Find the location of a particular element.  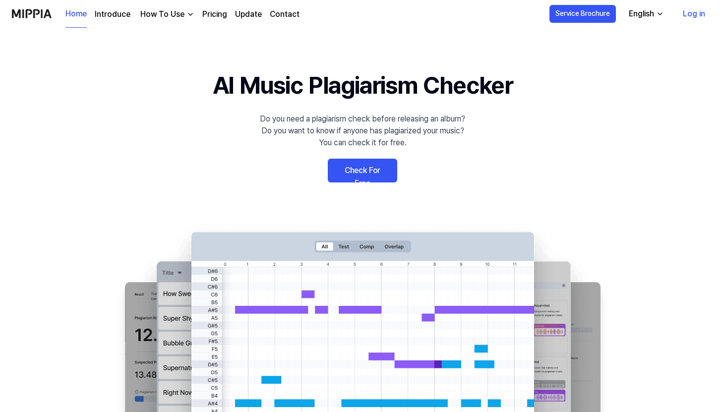

a: Contact is located at coordinates (284, 14).